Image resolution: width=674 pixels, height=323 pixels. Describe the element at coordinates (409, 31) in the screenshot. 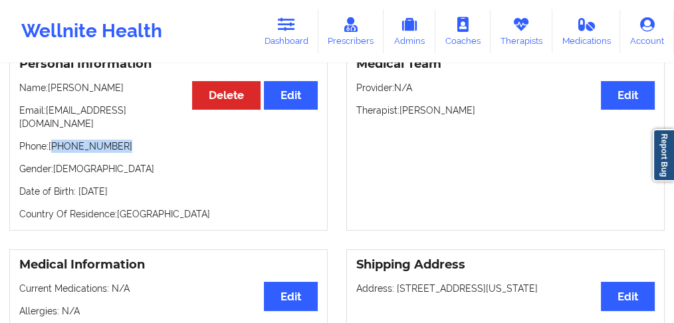

I see `a: Admins` at that location.